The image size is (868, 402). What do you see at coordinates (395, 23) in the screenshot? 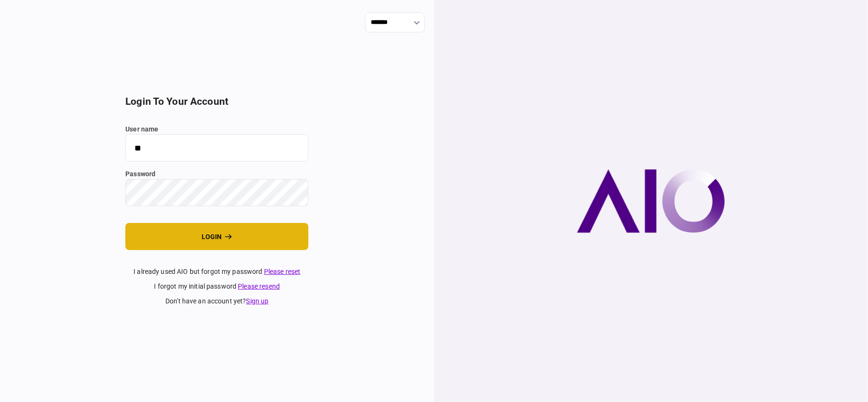
I see `input: show language options` at bounding box center [395, 23].